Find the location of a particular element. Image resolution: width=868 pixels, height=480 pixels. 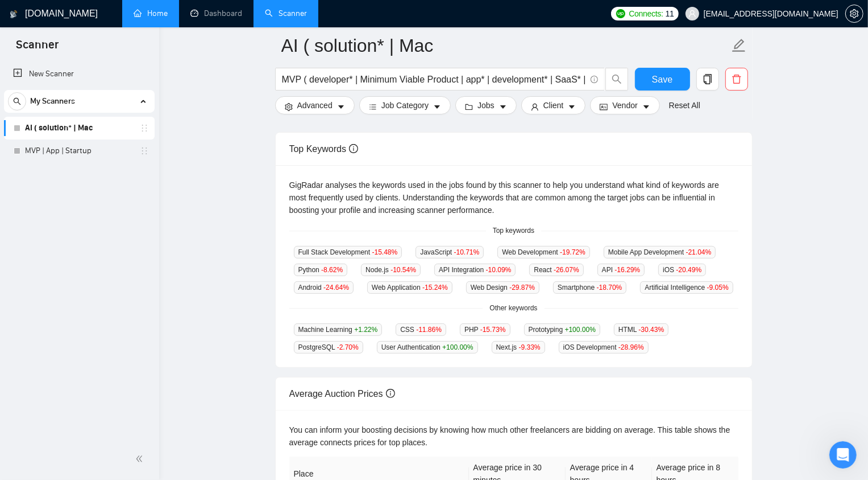

div: #33018573 • Обрабатывается is located at coordinates (121, 277).